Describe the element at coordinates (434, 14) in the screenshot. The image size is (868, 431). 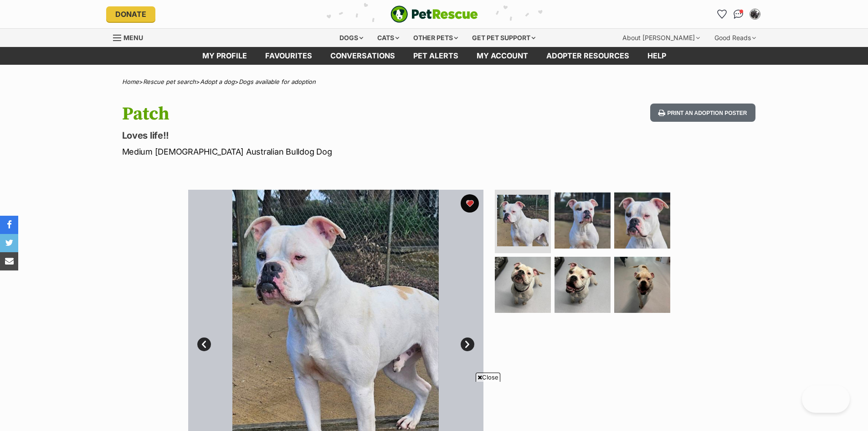
I see `a: PetRescue` at that location.